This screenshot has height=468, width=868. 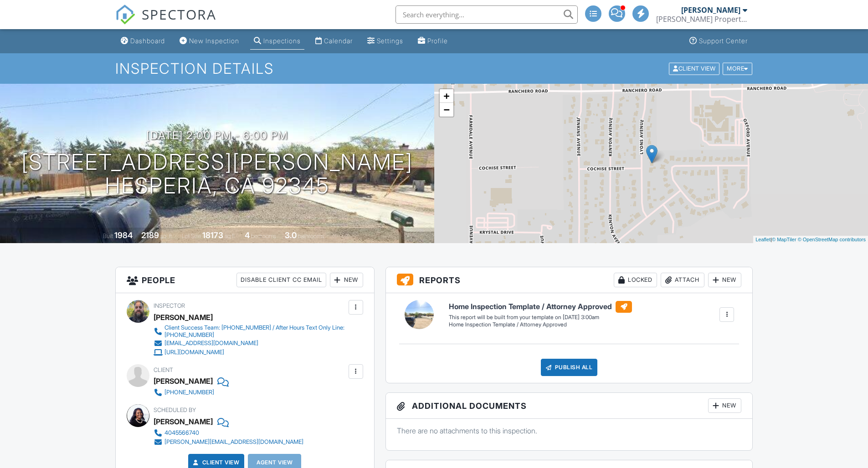 What do you see at coordinates (150, 235) in the screenshot?
I see `div: 2189` at bounding box center [150, 235].